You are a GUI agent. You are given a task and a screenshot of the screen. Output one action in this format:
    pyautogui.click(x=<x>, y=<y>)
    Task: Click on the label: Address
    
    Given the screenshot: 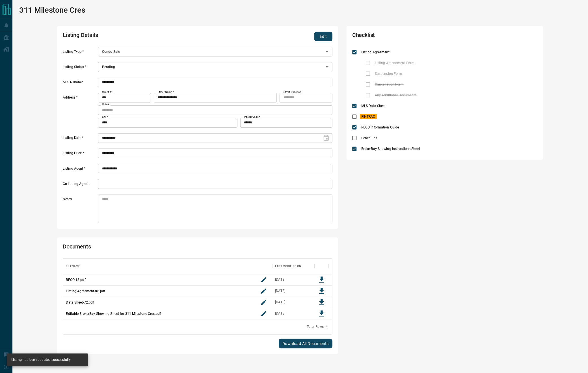 What is the action you would take?
    pyautogui.click(x=80, y=111)
    